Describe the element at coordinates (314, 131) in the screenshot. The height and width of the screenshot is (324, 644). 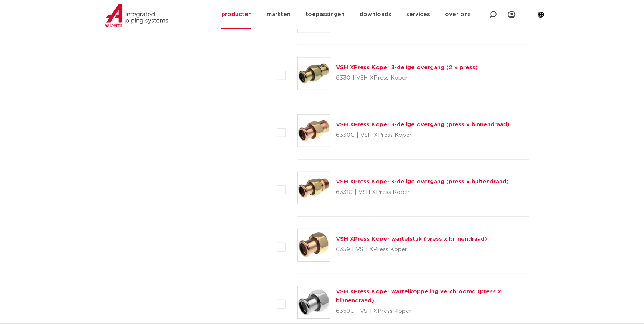
I see `img: Thumbnail for VSH XPress Koper 3-delige overgang (press x binnendraad)` at that location.